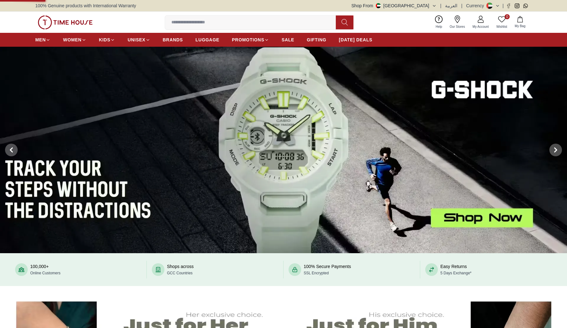  What do you see at coordinates (517, 6) in the screenshot?
I see `a: Instagram` at bounding box center [517, 6].